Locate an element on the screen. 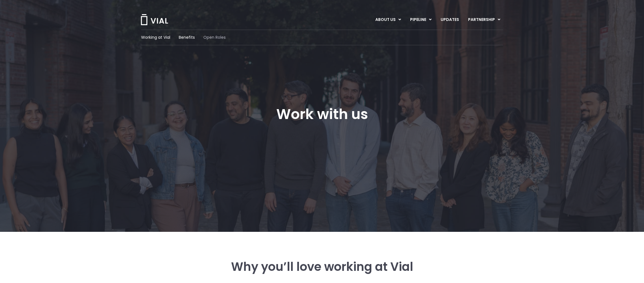  a: ABOUT USMenu Toggle is located at coordinates (388, 20).